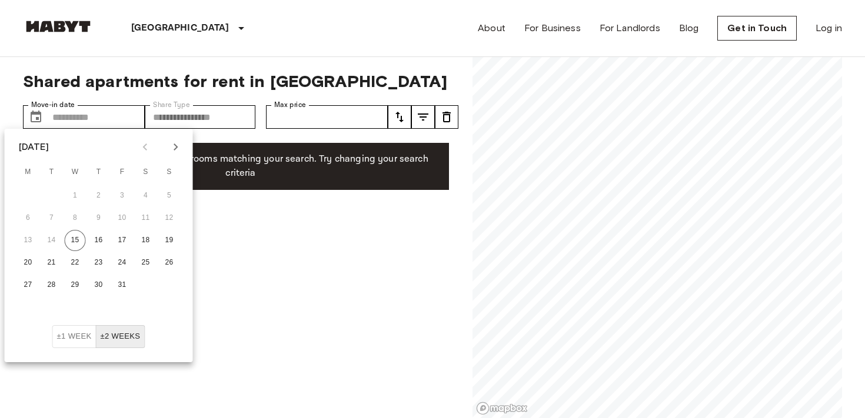 Image resolution: width=865 pixels, height=418 pixels. I want to click on a: Log in, so click(829, 28).